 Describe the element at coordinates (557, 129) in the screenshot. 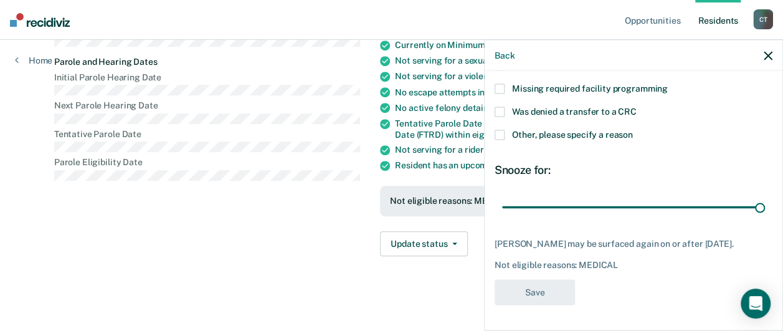

I see `div: Tentative Parole Date (TPD) within eighteen (18) months OR Full Term Release Date (FTRD) within e...` at that location.